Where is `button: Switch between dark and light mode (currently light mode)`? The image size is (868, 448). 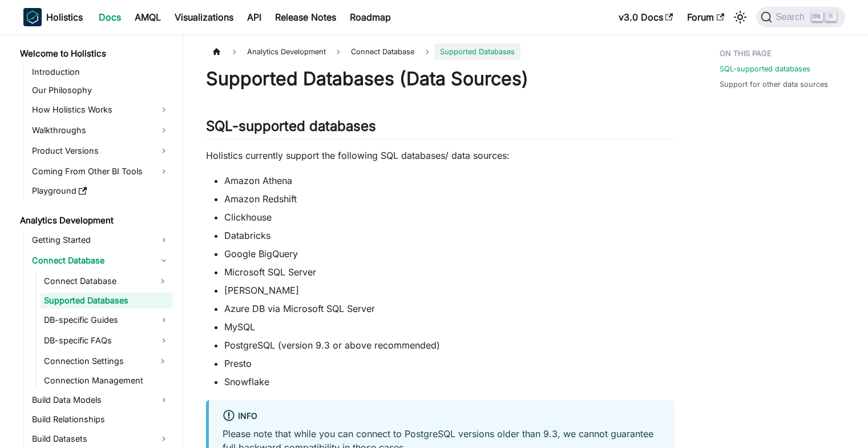 button: Switch between dark and light mode (currently light mode) is located at coordinates (740, 18).